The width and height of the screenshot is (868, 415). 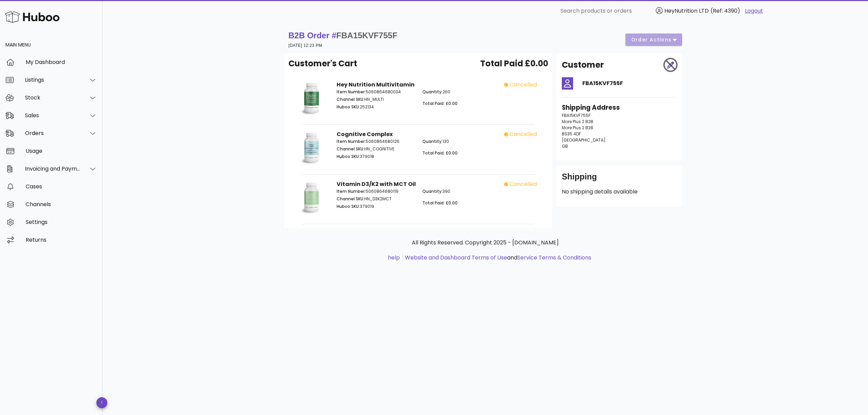 I want to click on p: 252134, so click(x=375, y=107).